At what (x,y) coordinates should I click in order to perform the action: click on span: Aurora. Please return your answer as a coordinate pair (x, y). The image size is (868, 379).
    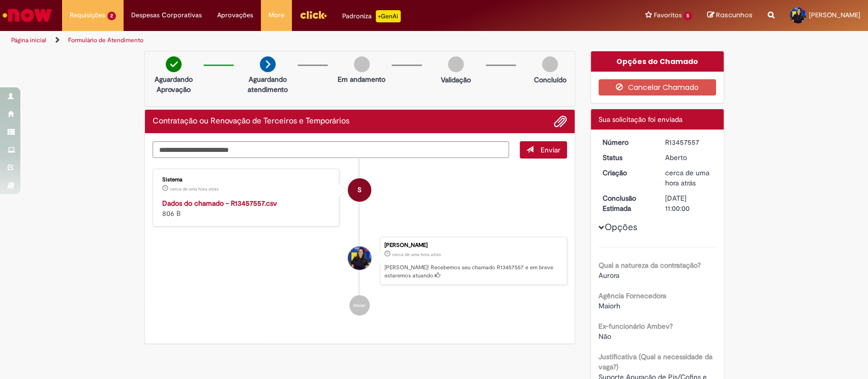
    Looking at the image, I should click on (609, 276).